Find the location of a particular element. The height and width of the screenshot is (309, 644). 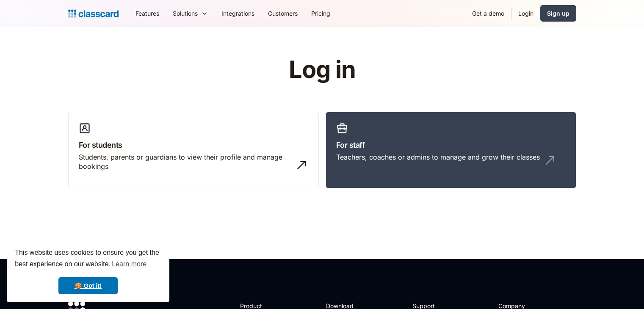

span: This website uses cookies to ensure you get the best experience on our website. is located at coordinates (88, 259).